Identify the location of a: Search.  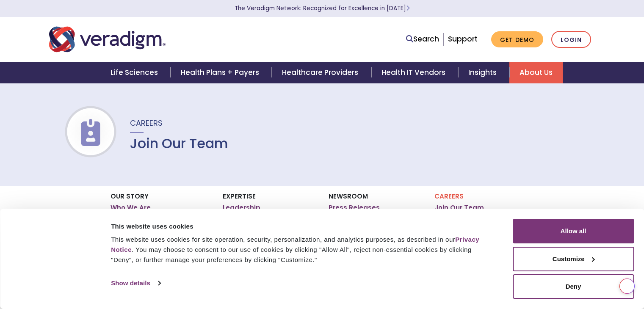
(422, 39).